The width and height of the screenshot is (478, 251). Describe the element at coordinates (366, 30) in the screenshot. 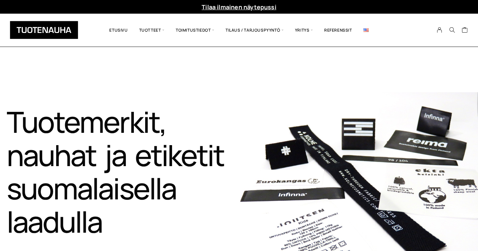

I see `img: English` at that location.